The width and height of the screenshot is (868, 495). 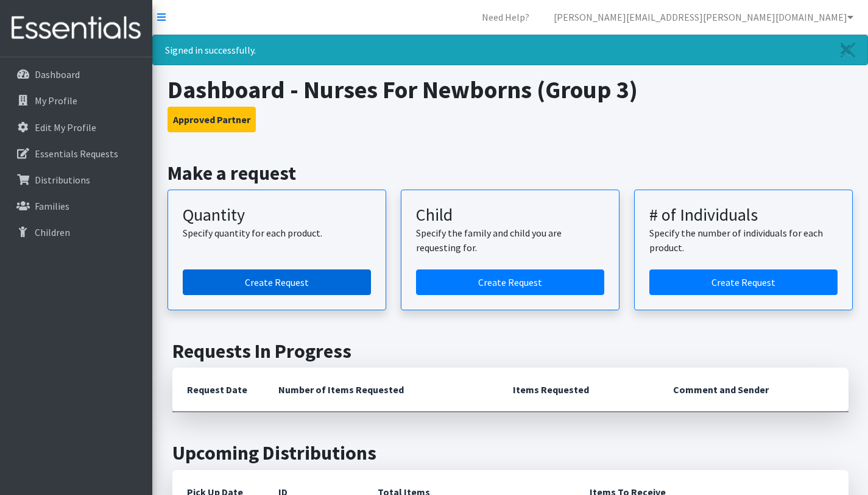 What do you see at coordinates (76, 154) in the screenshot?
I see `p: Essentials Requests` at bounding box center [76, 154].